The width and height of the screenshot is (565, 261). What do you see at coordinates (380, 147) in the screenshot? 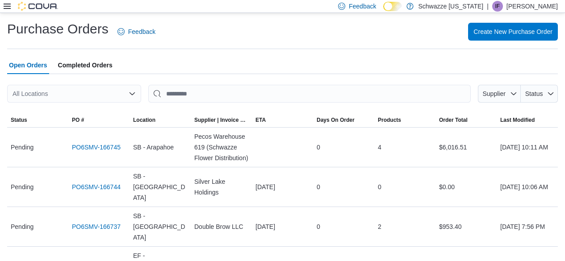
I see `span: 4` at bounding box center [380, 147].